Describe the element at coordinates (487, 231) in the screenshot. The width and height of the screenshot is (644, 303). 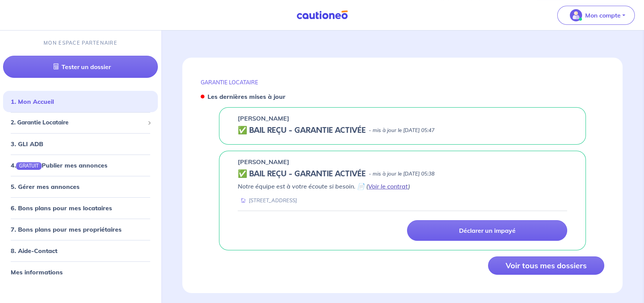
I see `a: Déclarer un impayé` at that location.